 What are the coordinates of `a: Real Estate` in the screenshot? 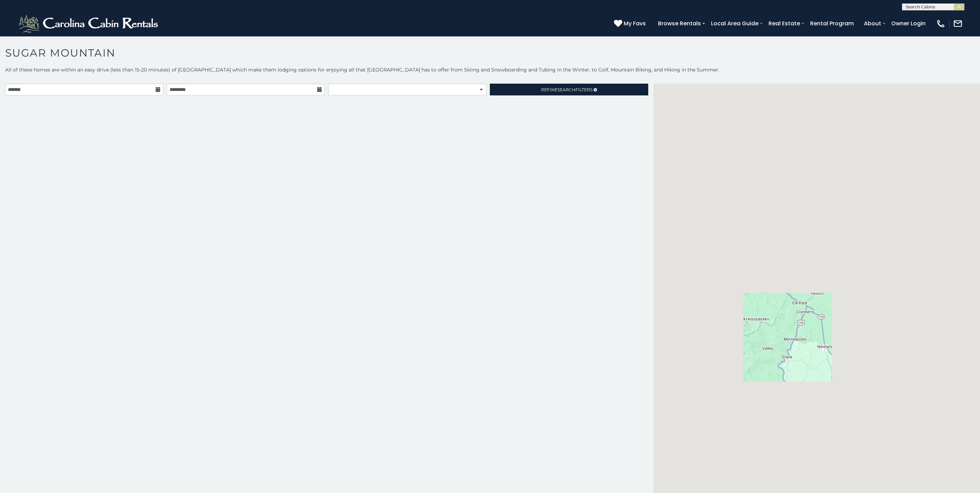 It's located at (784, 23).